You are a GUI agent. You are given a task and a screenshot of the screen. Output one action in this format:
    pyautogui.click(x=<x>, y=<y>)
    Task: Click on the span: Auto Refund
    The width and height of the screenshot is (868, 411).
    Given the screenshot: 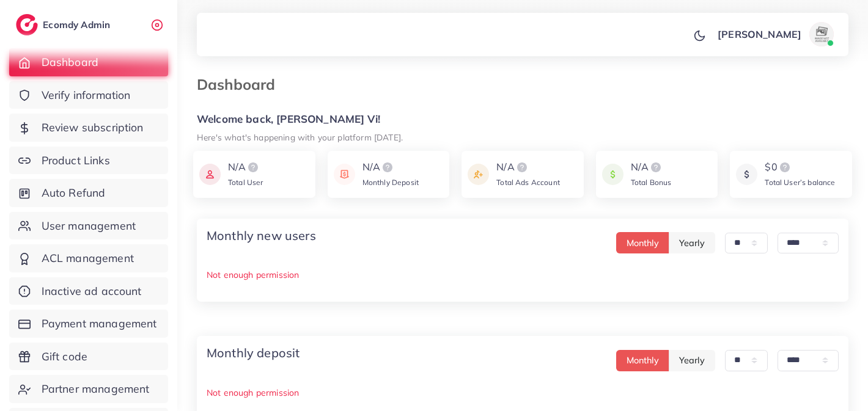 What is the action you would take?
    pyautogui.click(x=73, y=193)
    